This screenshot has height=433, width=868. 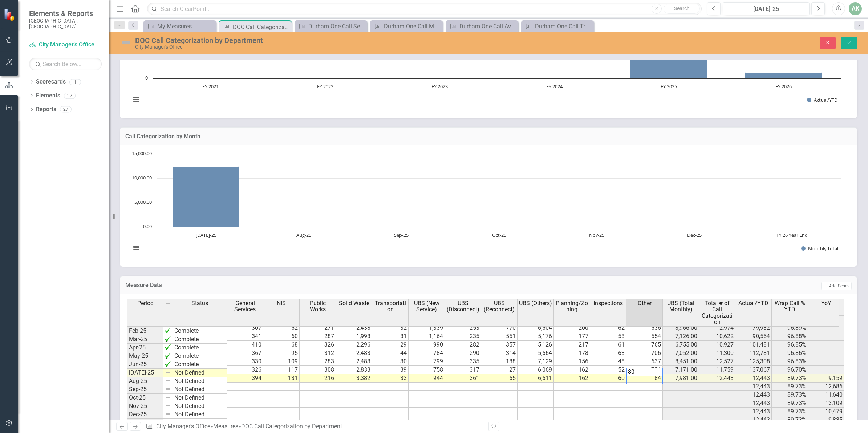 I want to click on td: 44, so click(x=390, y=354).